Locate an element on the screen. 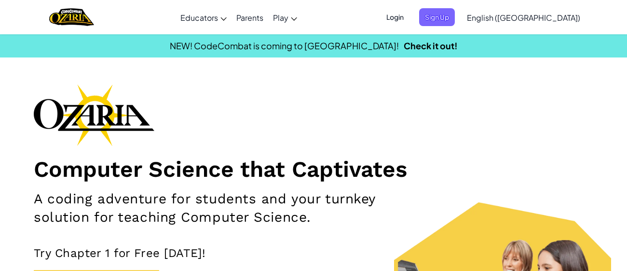 This screenshot has height=271, width=627. h2: A coding adventure for students and your turnkey solution for teaching Computer Science. is located at coordinates (221, 208).